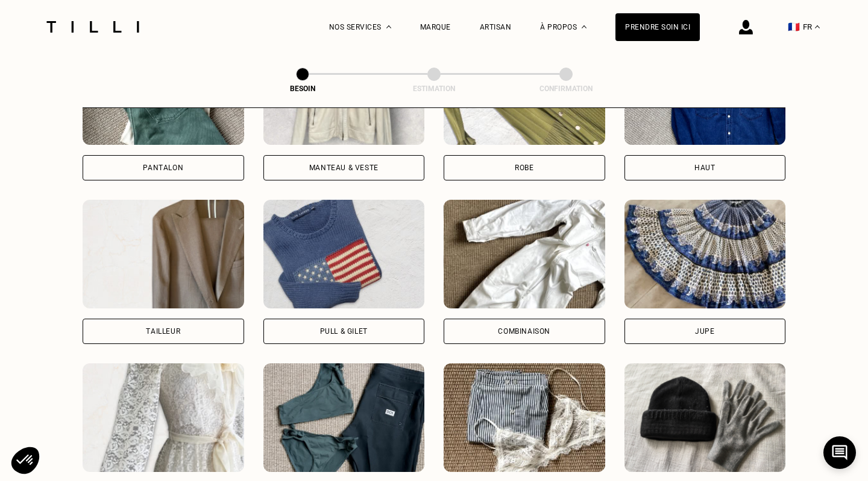 The height and width of the screenshot is (481, 868). I want to click on div: Combinaison, so click(524, 332).